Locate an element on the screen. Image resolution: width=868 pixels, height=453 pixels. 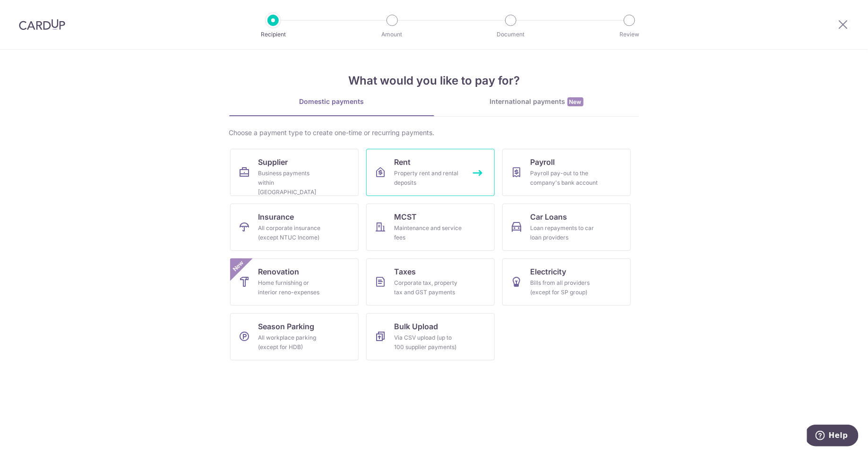
p: Review is located at coordinates (630, 35).